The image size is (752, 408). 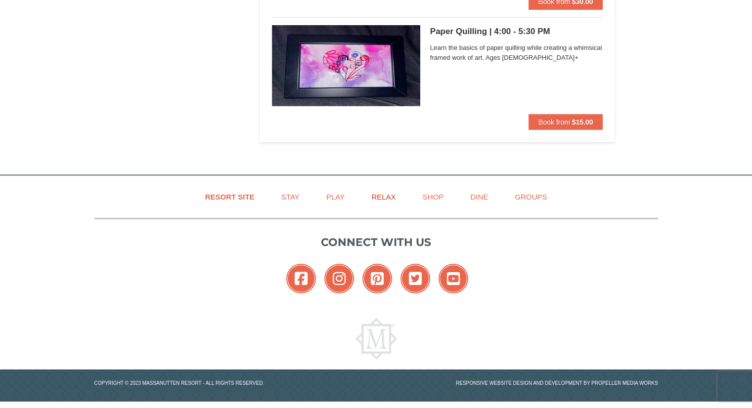 What do you see at coordinates (554, 122) in the screenshot?
I see `span: Book from` at bounding box center [554, 122].